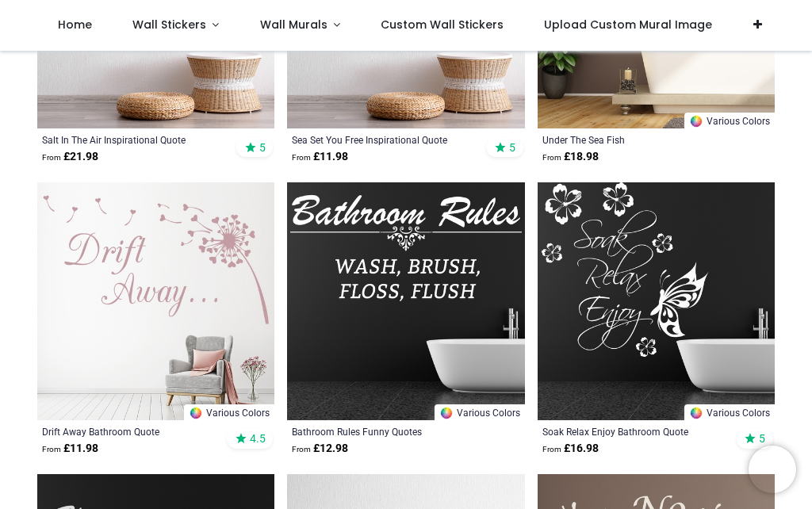  I want to click on span: Wall Murals, so click(294, 25).